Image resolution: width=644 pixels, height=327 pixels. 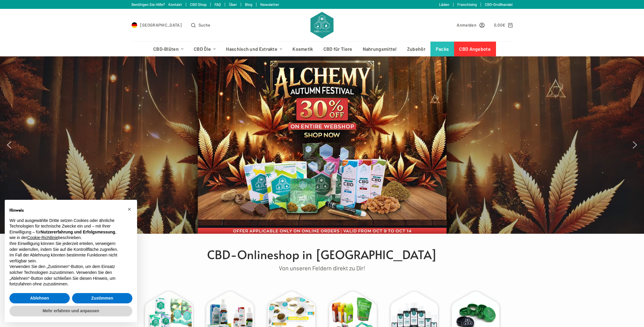 I want to click on div: previous arrow, so click(x=9, y=145).